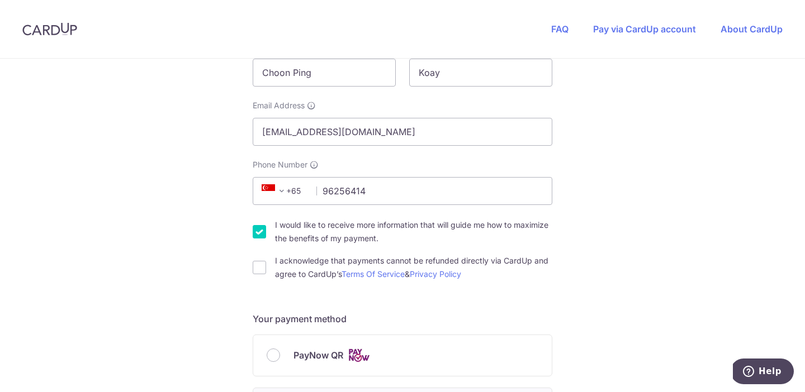 This screenshot has width=805, height=392. I want to click on label: I would like to receive more information that will guide me how to maximize the benefits of my pa..., so click(413, 232).